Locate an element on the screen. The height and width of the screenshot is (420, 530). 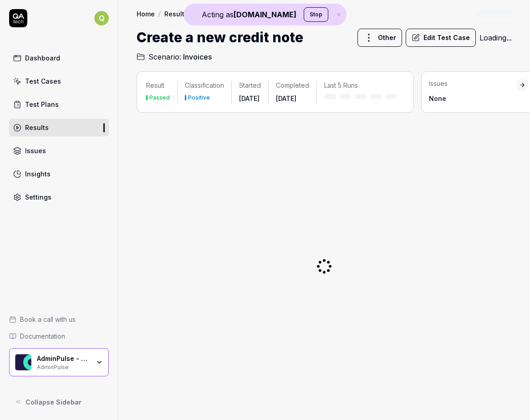
span: Q is located at coordinates (101, 18).